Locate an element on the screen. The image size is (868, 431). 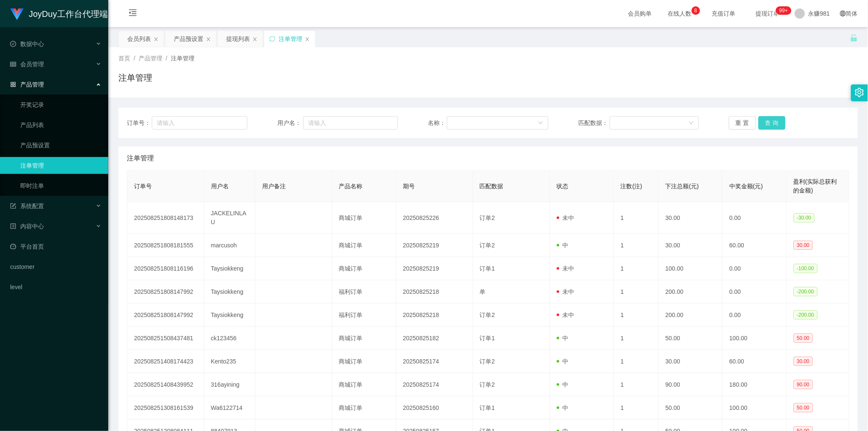
span: -30.00 is located at coordinates (805, 218).